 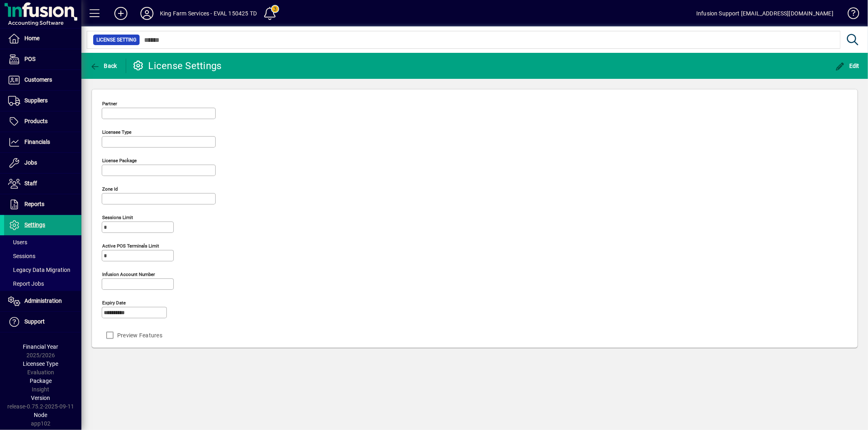 I want to click on span: Sessions, so click(x=22, y=256).